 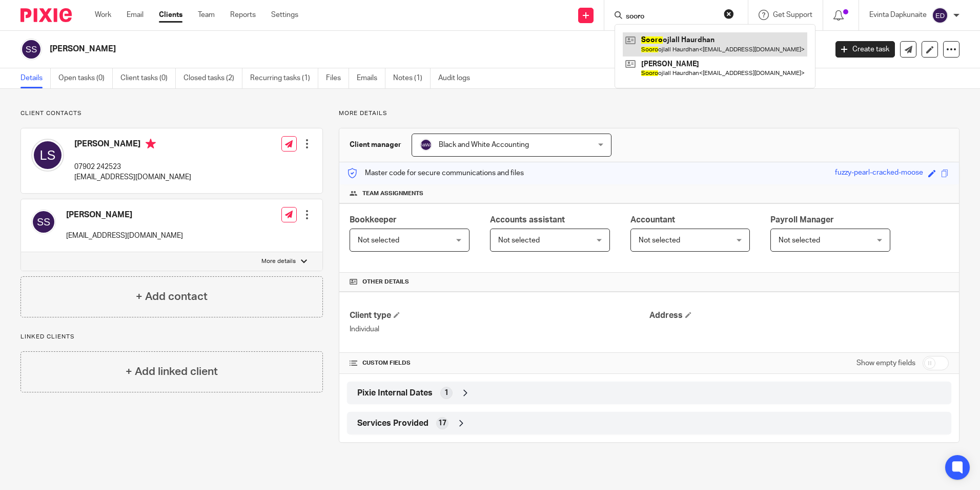 I want to click on h4: + Add contact, so click(x=172, y=296).